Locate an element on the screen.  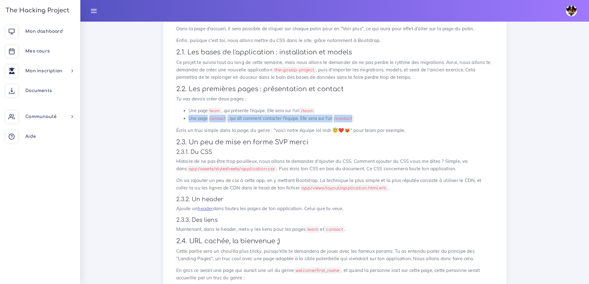
p: Tu vas devoir créer deux pages : is located at coordinates (335, 99).